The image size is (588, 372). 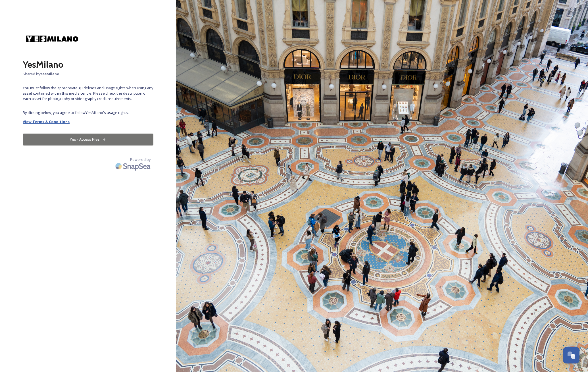 I want to click on span: Powered by, so click(x=140, y=160).